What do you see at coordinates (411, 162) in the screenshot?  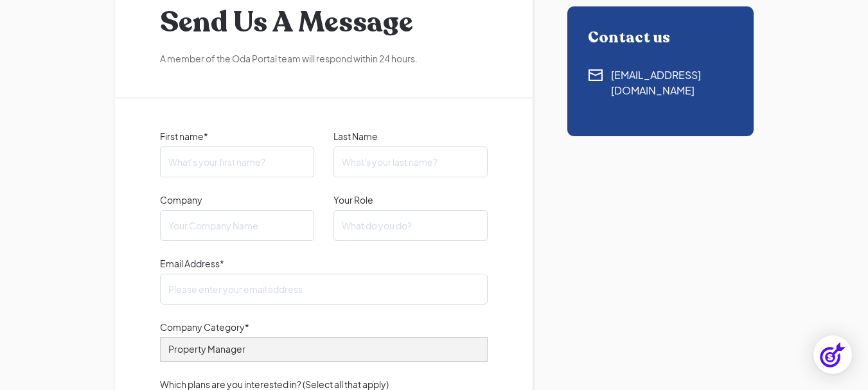 I see `input: What's your last name?` at bounding box center [411, 162].